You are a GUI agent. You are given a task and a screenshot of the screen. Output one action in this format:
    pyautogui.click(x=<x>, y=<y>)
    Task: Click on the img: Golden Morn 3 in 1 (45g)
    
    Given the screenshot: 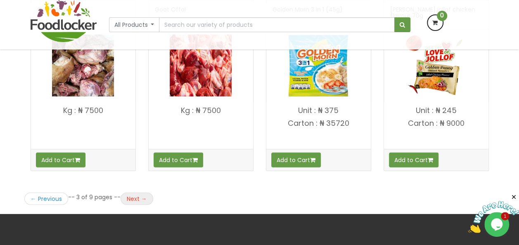 What is the action you would take?
    pyautogui.click(x=318, y=66)
    